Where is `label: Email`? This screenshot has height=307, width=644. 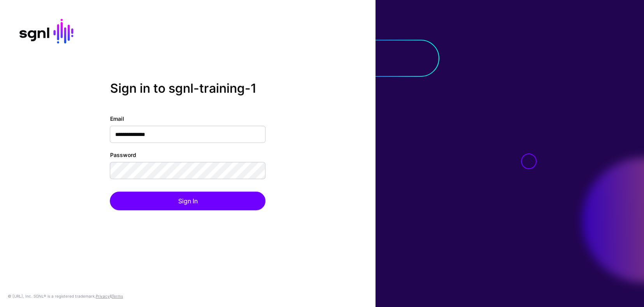
label: Email is located at coordinates (117, 118).